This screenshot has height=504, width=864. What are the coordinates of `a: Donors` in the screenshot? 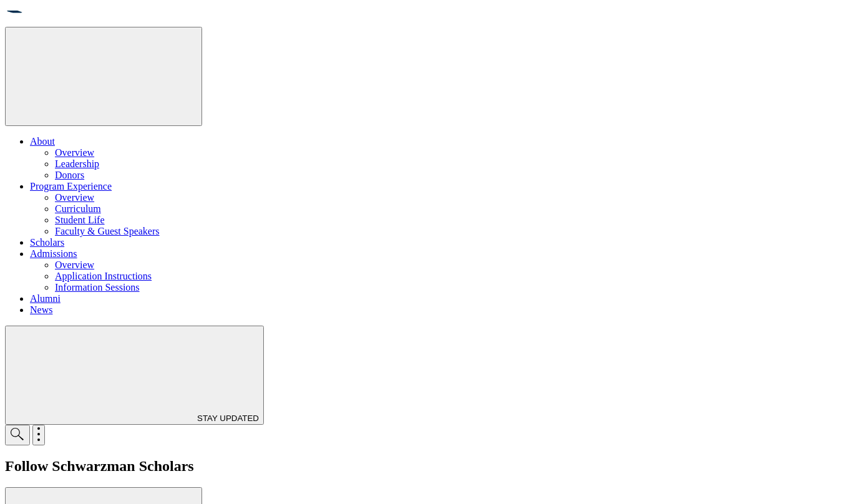 It's located at (69, 174).